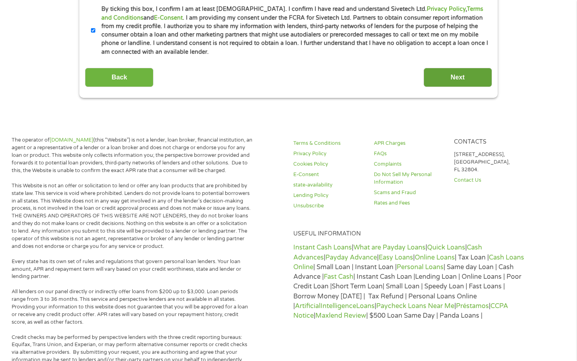 The height and width of the screenshot is (361, 577). I want to click on a: Maxlend Review, so click(341, 315).